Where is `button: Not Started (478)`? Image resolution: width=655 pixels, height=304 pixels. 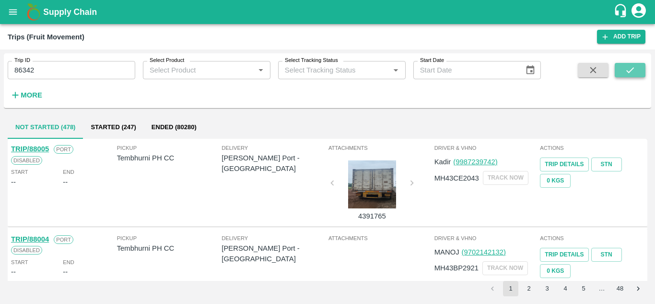
button: Not Started (478) is located at coordinates (45, 127).